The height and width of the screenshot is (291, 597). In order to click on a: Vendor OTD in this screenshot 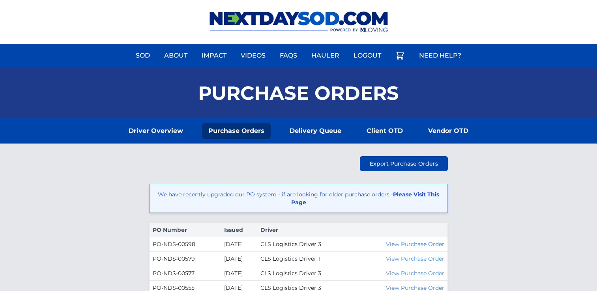, I will do `click(448, 131)`.